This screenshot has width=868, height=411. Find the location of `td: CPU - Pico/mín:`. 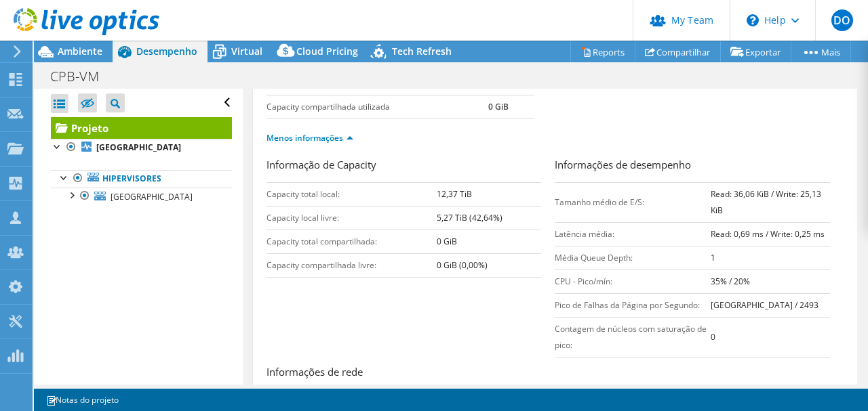

td: CPU - Pico/mín: is located at coordinates (632, 281).